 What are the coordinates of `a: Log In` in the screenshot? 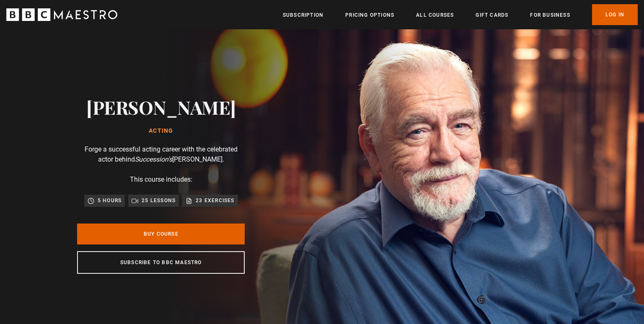 It's located at (615, 15).